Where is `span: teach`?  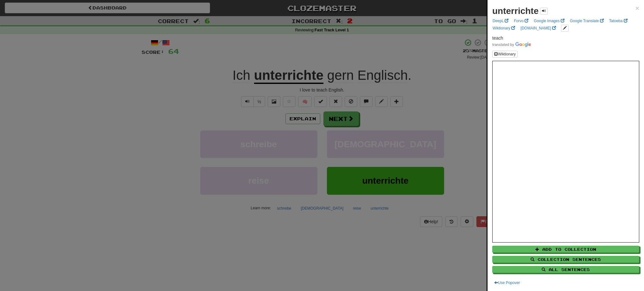
span: teach is located at coordinates (497, 38).